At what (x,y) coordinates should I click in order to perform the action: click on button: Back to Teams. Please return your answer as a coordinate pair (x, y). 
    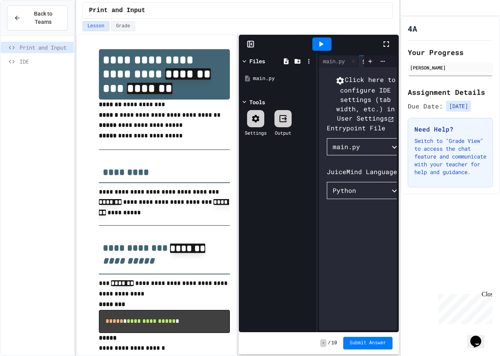
    Looking at the image, I should click on (37, 18).